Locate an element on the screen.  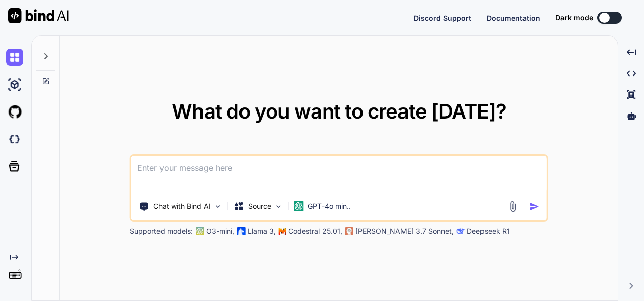
img: Mistral-AI is located at coordinates (282, 231).